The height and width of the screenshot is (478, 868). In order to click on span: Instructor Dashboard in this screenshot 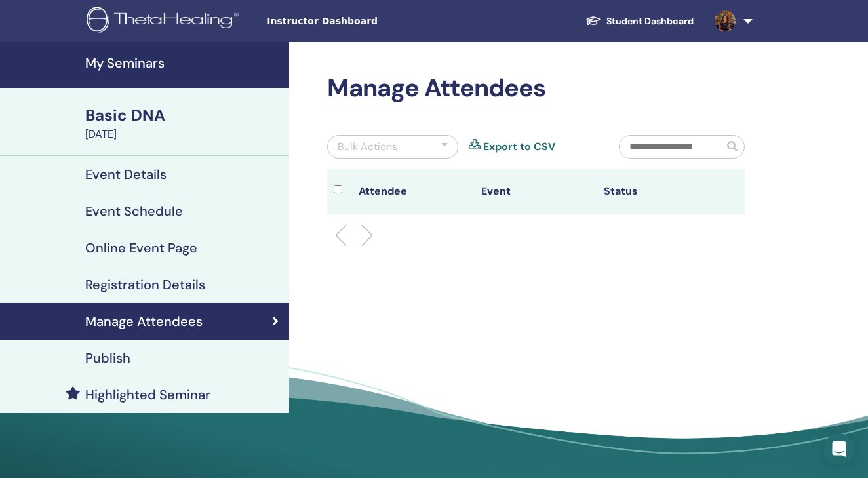, I will do `click(365, 21)`.